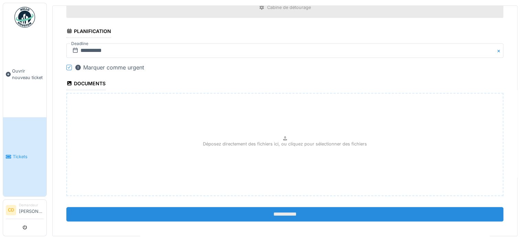 The height and width of the screenshot is (239, 523). I want to click on button: Close, so click(500, 51).